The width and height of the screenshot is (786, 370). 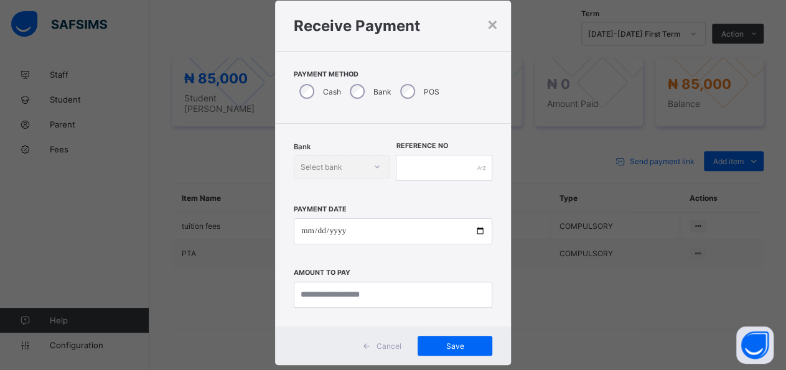 What do you see at coordinates (393, 74) in the screenshot?
I see `span: Payment Method` at bounding box center [393, 74].